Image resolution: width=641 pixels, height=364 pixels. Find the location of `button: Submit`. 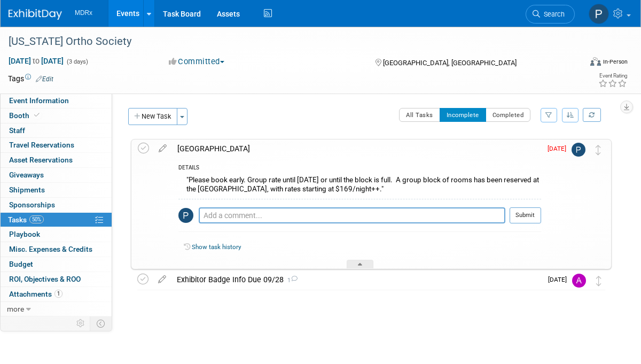

button: Submit is located at coordinates (525, 216).